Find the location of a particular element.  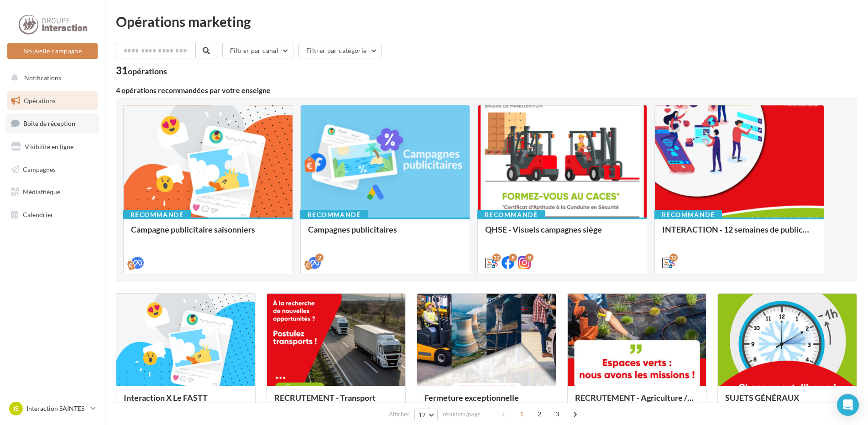

span: Médiathèque is located at coordinates (41, 192).